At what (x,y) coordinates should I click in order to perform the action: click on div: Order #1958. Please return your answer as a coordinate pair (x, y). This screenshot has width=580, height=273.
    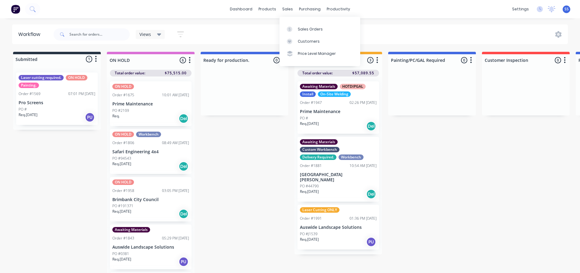
    Looking at the image, I should click on (123, 191).